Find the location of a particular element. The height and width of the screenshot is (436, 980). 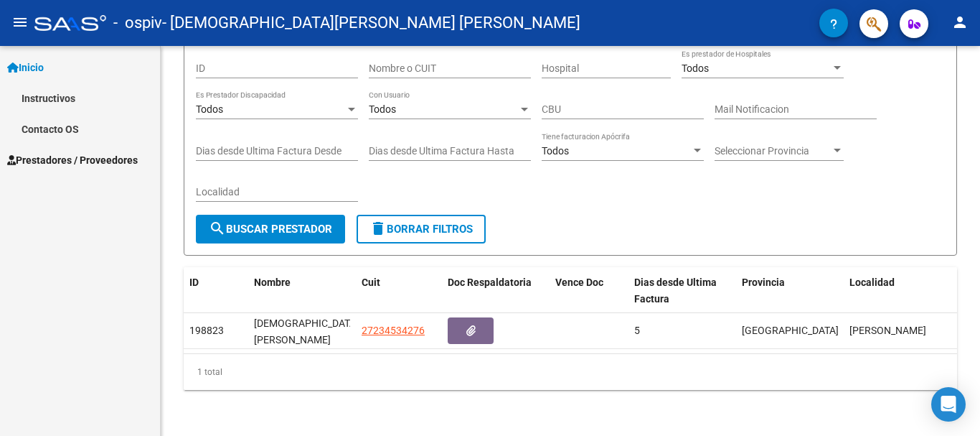

span: Buscar Prestador is located at coordinates (270, 229).